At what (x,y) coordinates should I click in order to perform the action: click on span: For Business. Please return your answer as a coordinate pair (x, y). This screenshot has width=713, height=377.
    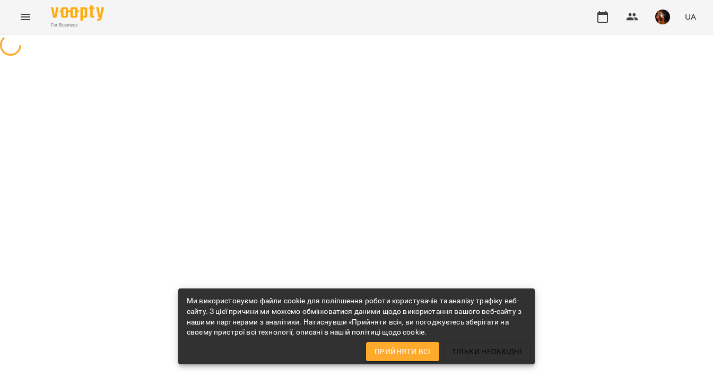
    Looking at the image, I should click on (77, 25).